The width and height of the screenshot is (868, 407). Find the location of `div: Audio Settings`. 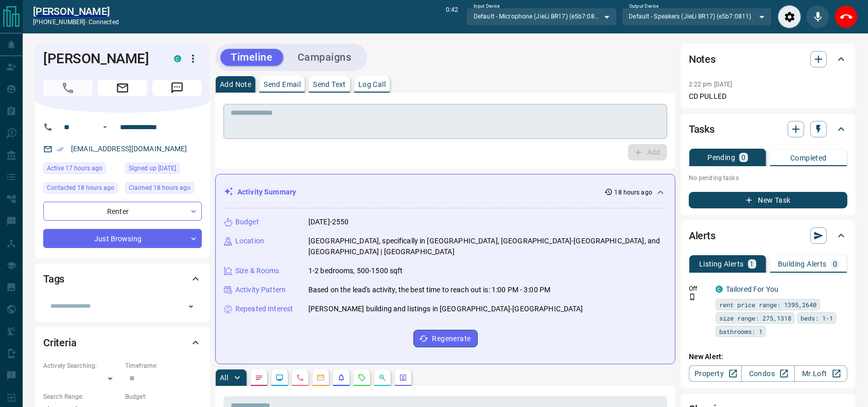

div: Audio Settings is located at coordinates (789, 16).